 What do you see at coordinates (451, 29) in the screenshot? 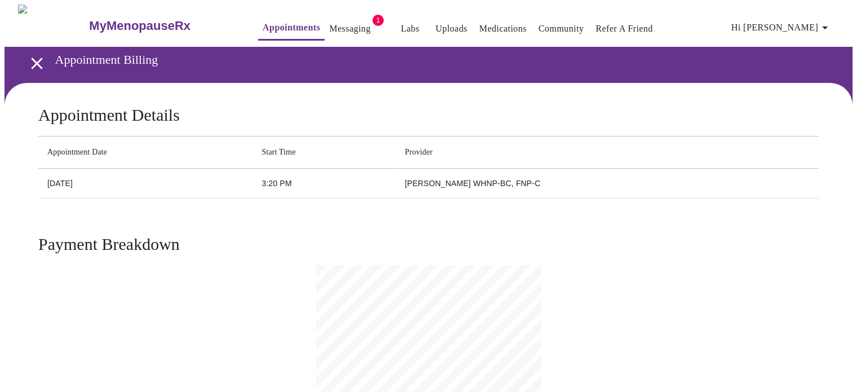
I see `button: Uploads` at bounding box center [451, 29].